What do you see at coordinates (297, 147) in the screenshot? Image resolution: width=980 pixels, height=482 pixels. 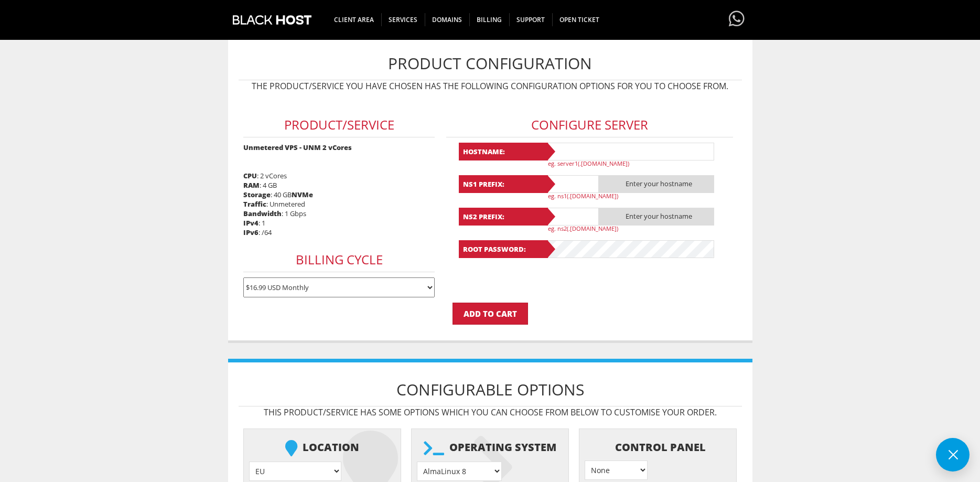 I see `strong: Unmetered VPS - UNM 2 vCores` at bounding box center [297, 147].